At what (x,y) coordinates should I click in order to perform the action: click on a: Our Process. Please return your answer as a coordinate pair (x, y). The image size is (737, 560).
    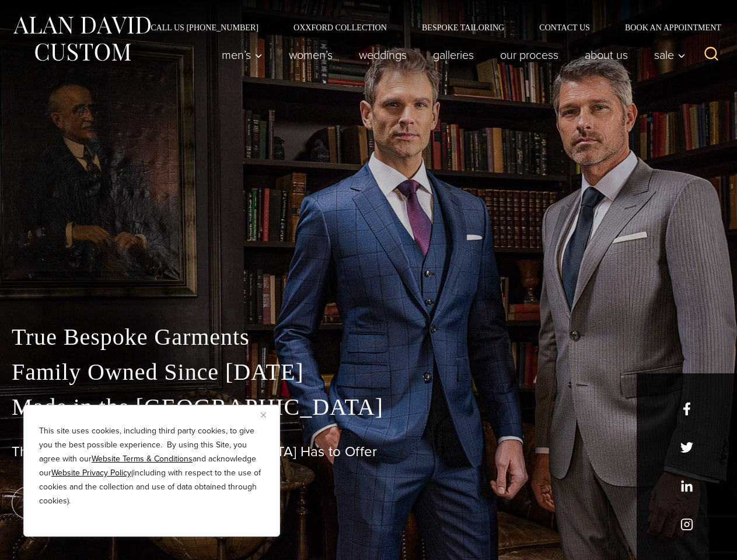
    Looking at the image, I should click on (529, 55).